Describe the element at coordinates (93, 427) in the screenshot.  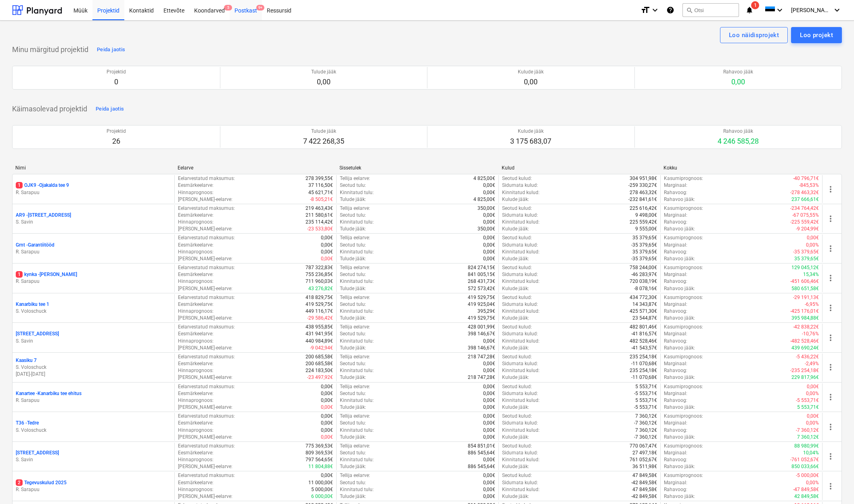
I see `div: T36 -TedreS. Voloschuck` at that location.